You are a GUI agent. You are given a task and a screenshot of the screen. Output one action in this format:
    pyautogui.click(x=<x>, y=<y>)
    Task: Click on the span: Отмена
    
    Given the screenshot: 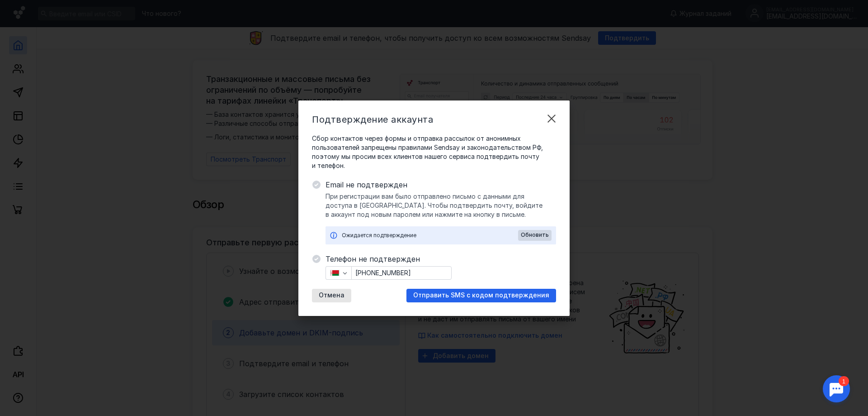 What is the action you would take?
    pyautogui.click(x=332, y=295)
    